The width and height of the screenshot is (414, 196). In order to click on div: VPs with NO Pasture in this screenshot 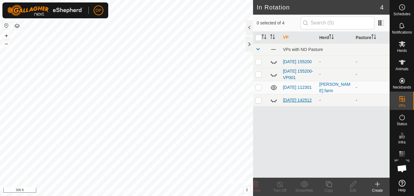, I will do `click(335, 49)`.